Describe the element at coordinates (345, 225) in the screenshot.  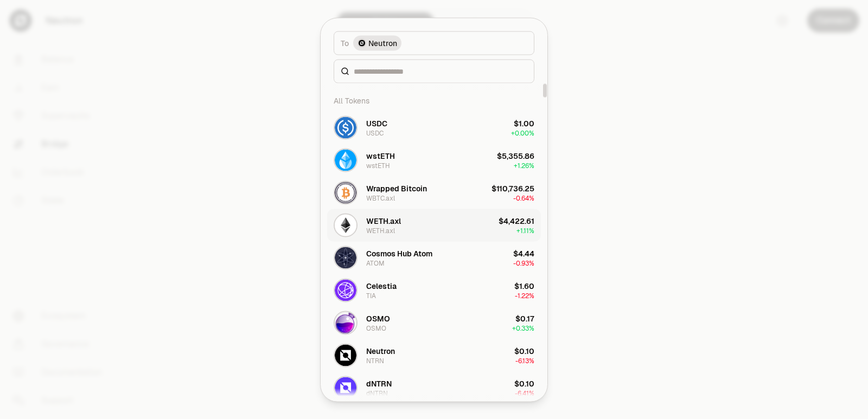
I see `img: WETH.axl Logo` at that location.